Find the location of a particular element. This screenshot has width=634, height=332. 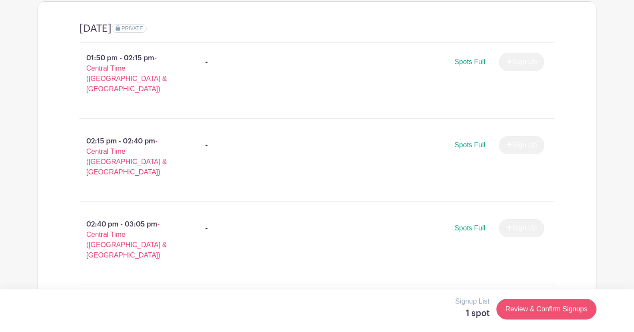

a: Review & Confirm Signups is located at coordinates (546, 310).